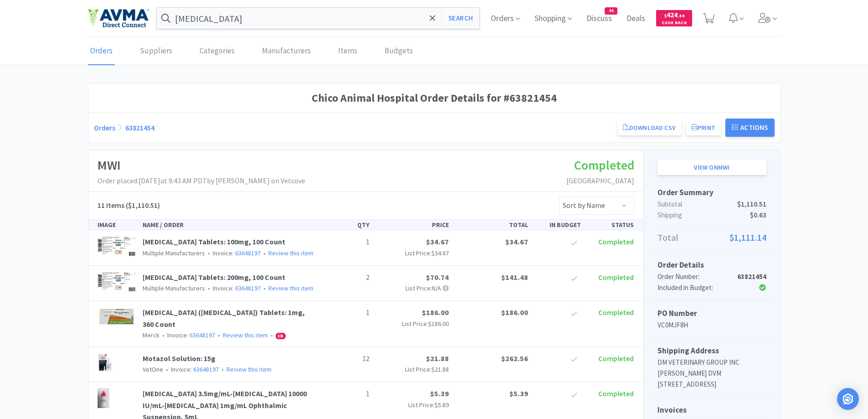 The width and height of the screenshot is (868, 419). What do you see at coordinates (611, 224) in the screenshot?
I see `div: STATUS` at bounding box center [611, 224].